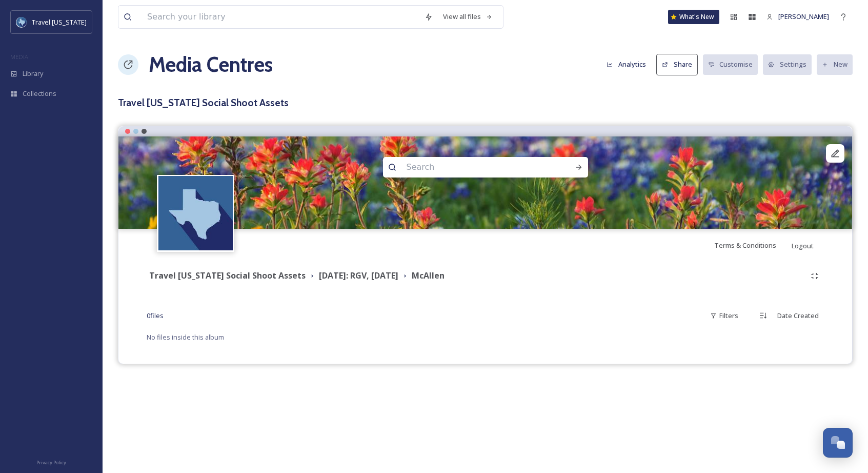  What do you see at coordinates (694, 17) in the screenshot?
I see `a: What's New` at bounding box center [694, 17].